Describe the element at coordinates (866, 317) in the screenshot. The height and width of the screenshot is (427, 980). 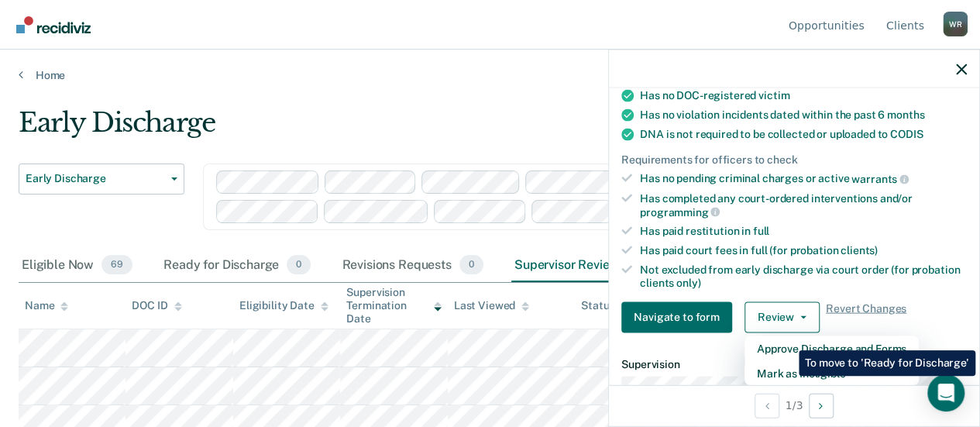
I see `span: Revert Changes` at that location.